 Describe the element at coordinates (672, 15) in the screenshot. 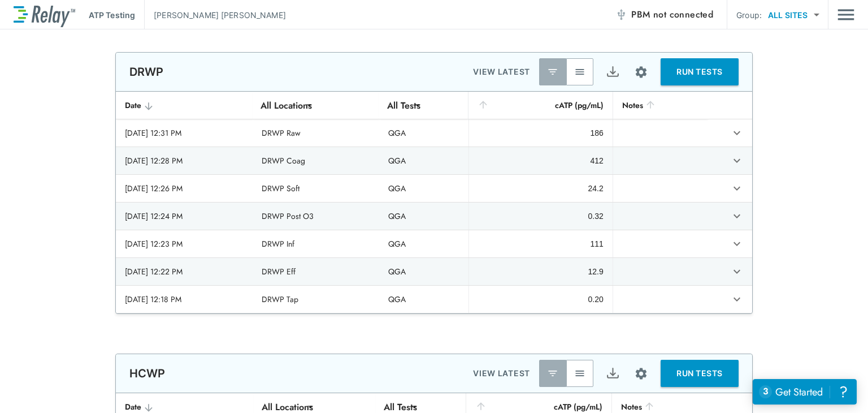

I see `span: PBM` at that location.